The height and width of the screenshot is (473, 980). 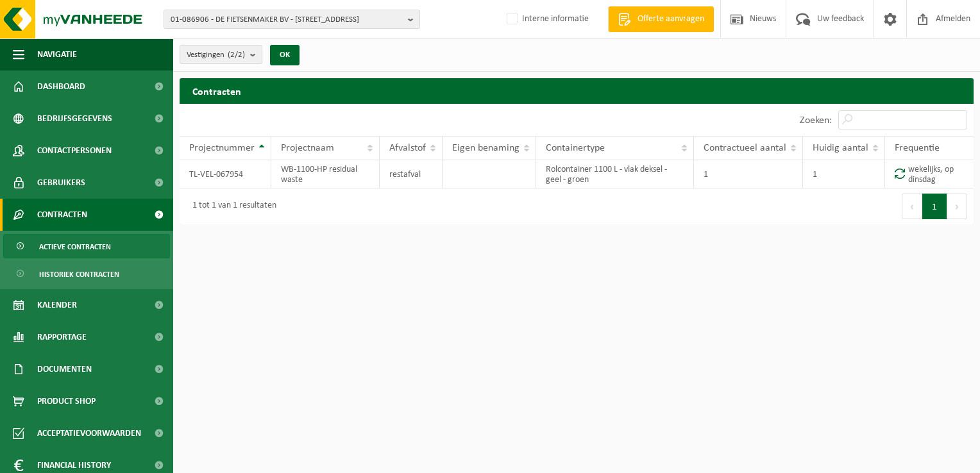 I want to click on a: Offerte aanvragen, so click(x=661, y=19).